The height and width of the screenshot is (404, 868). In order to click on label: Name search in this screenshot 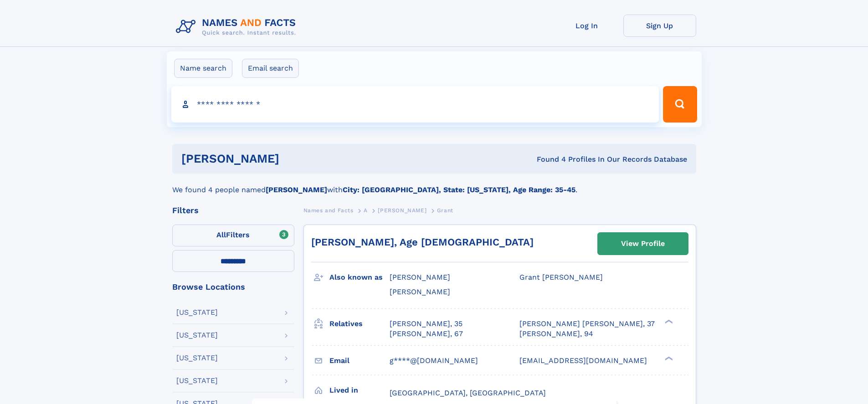, I will do `click(203, 69)`.